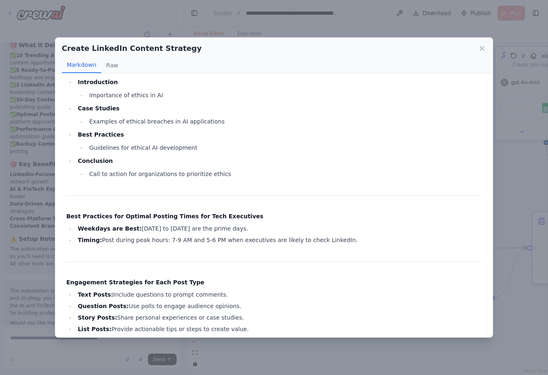  Describe the element at coordinates (82, 65) in the screenshot. I see `button: Markdown` at that location.